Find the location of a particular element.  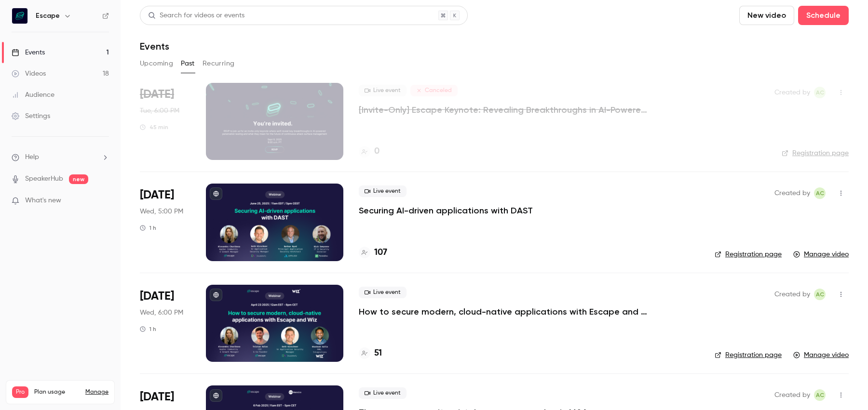

div: Jun 25 Wed, 11:00 AM (America/New York) is located at coordinates (165, 223).